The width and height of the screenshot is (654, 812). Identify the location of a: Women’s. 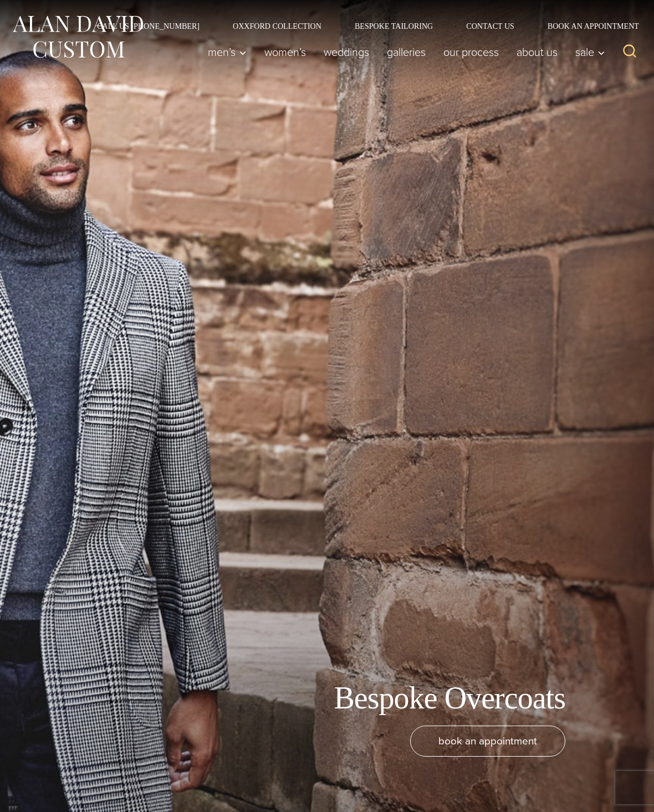
(285, 52).